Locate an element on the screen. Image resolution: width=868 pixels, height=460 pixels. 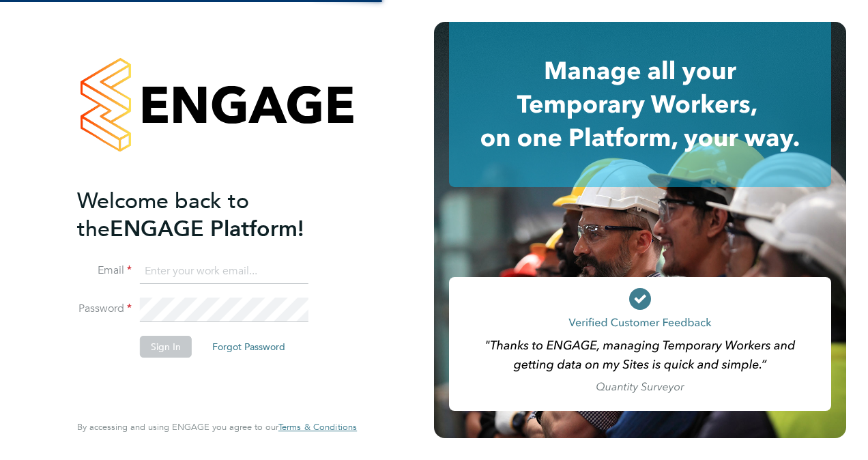
label: Password is located at coordinates (105, 309).